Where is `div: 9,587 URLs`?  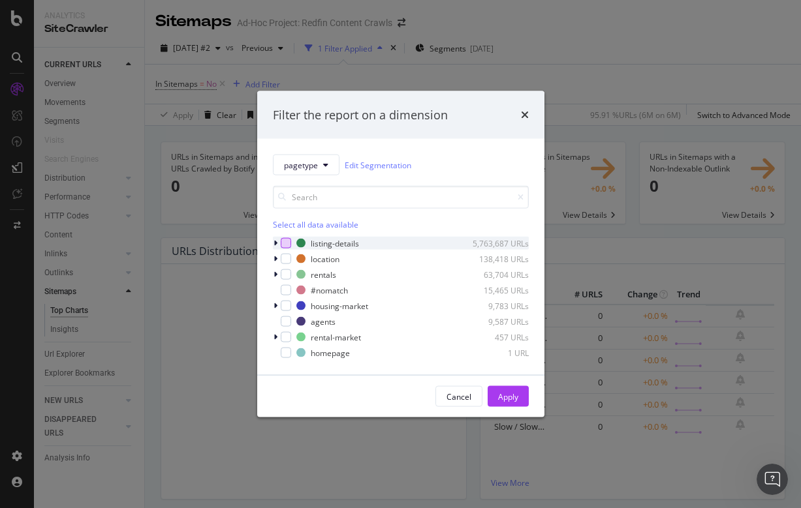 div: 9,587 URLs is located at coordinates (497, 321).